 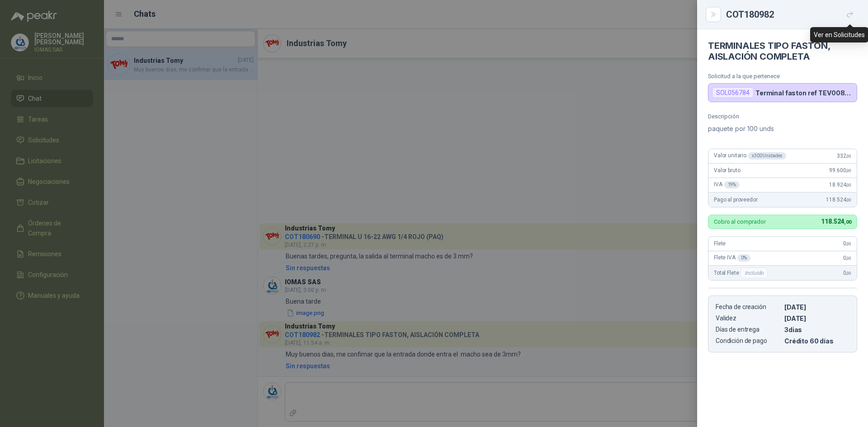 I want to click on p: Cobro al comprador, so click(x=740, y=221).